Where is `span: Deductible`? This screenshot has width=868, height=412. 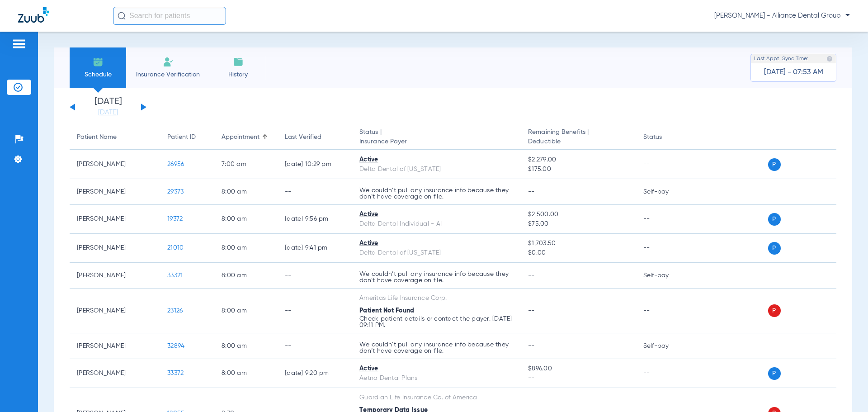 span: Deductible is located at coordinates (578, 141).